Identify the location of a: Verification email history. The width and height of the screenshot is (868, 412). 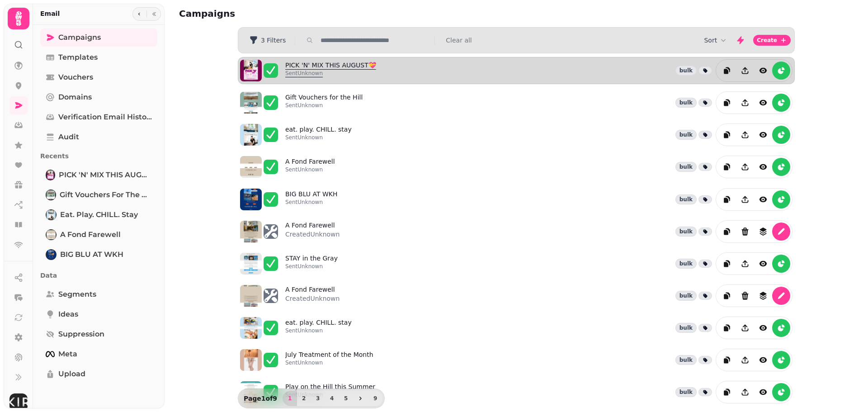
(98, 117).